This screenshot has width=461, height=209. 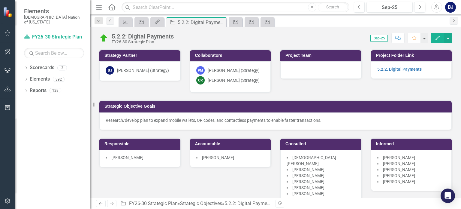 I want to click on h3: Project Folder Link, so click(x=413, y=55).